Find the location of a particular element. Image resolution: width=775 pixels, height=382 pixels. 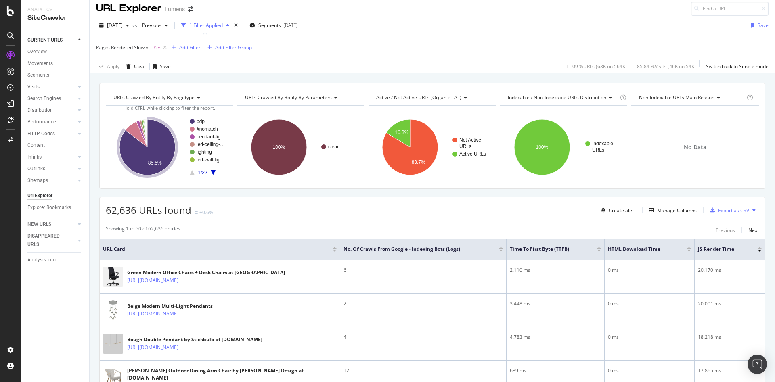

span: Active / Not Active URLs (organic - all) is located at coordinates (418, 97).